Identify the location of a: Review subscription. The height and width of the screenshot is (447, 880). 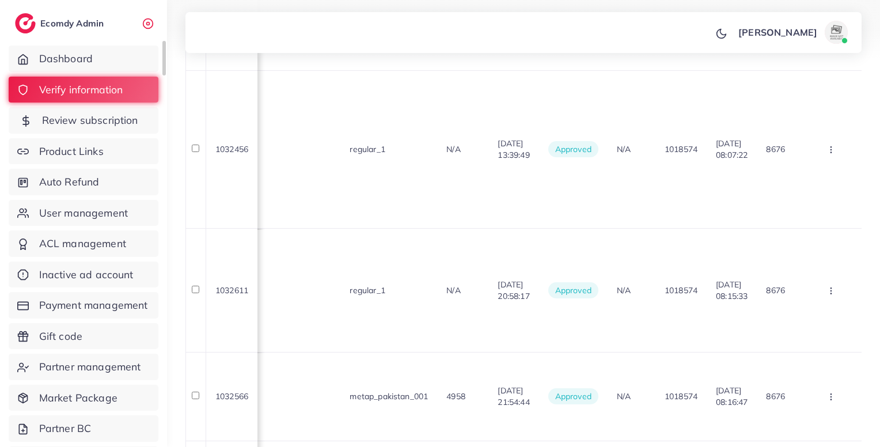
(83, 120).